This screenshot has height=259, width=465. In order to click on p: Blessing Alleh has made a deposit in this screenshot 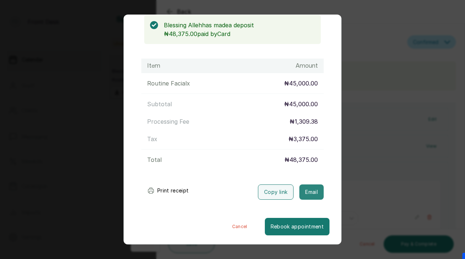, I will do `click(239, 25)`.